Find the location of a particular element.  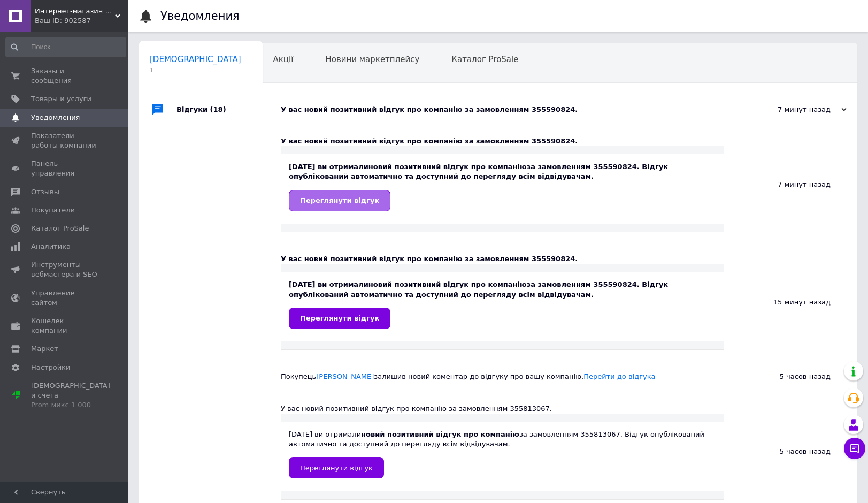

span: Отзывы is located at coordinates (45, 192).